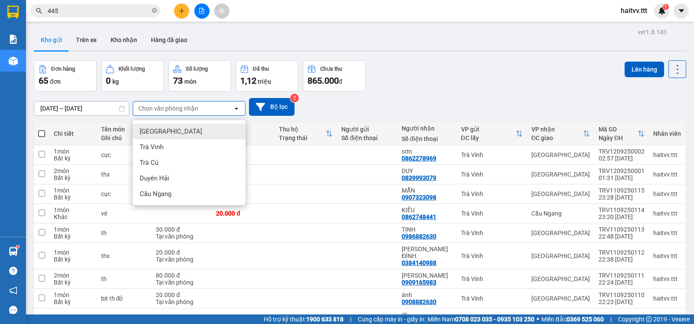 This screenshot has height=324, width=694. I want to click on div: ánh, so click(427, 295).